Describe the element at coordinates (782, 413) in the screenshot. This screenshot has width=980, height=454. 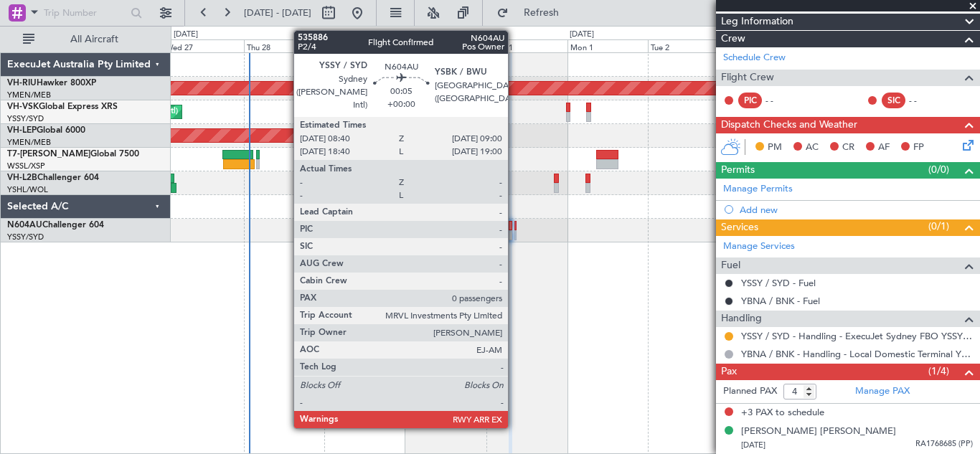
I see `span: +3 PAX to schedule` at that location.